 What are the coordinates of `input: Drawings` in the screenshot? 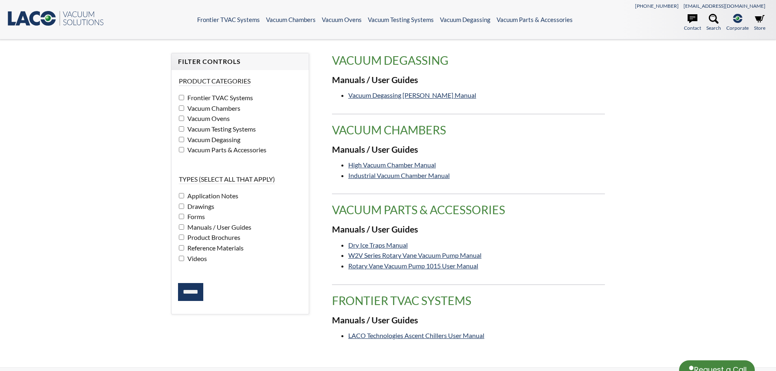 It's located at (181, 206).